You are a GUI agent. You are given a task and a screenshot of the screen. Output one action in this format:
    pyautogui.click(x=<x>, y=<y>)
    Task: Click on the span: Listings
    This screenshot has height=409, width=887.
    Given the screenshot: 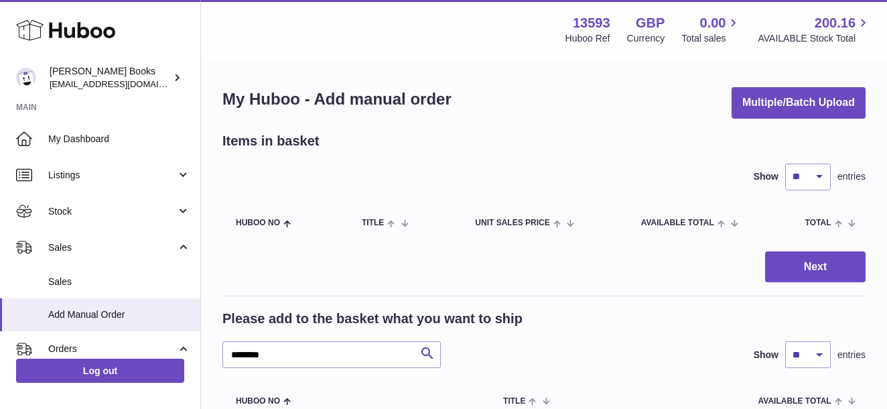 What is the action you would take?
    pyautogui.click(x=112, y=175)
    